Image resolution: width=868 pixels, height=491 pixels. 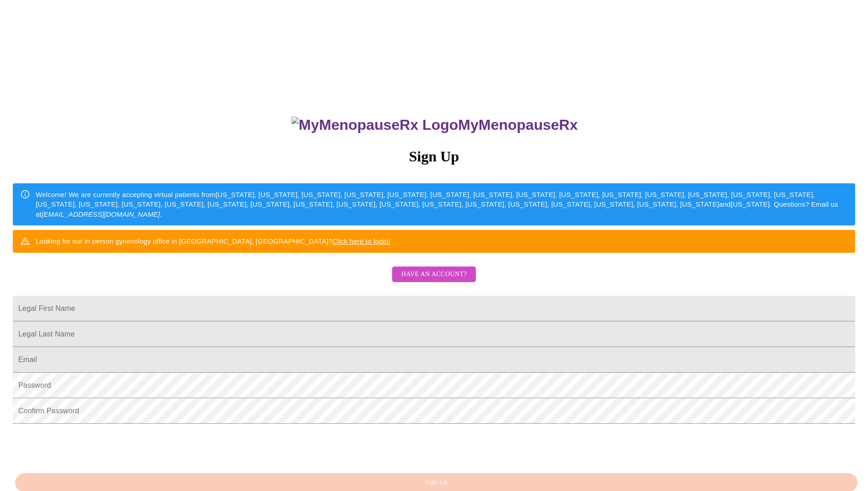 I want to click on img: MyMenopauseRx Logo, so click(x=374, y=125).